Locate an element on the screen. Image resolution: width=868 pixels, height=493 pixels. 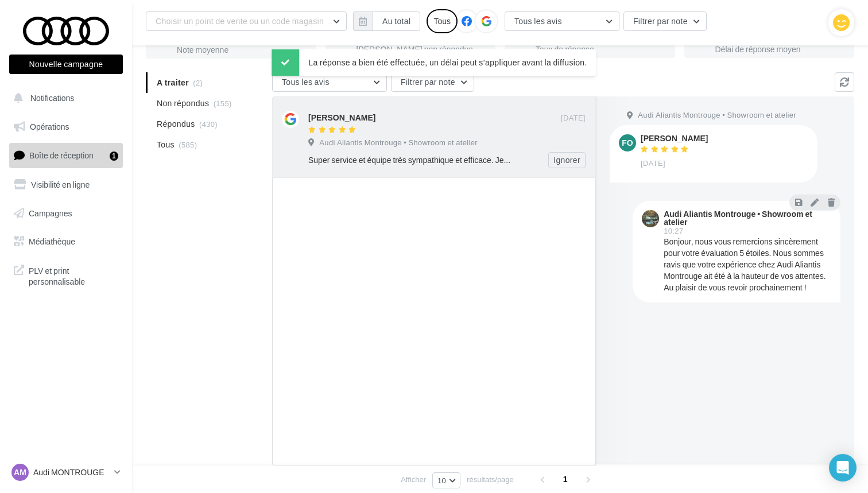
span: AM is located at coordinates (20, 472).